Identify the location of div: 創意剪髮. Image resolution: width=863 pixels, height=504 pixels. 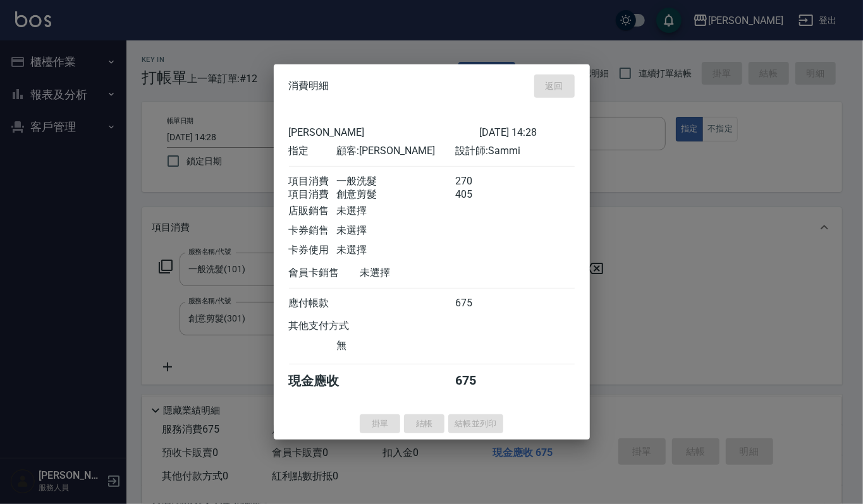
(396, 194).